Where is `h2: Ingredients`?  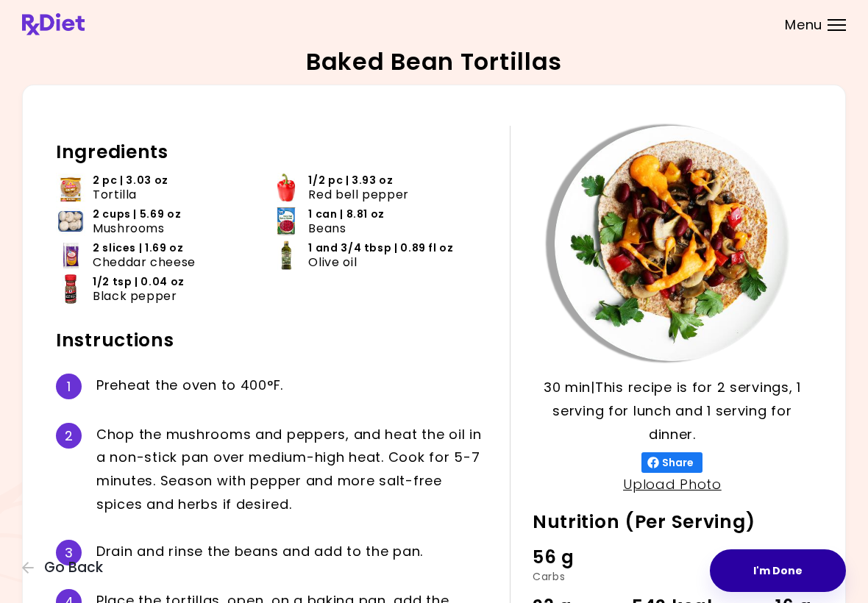
h2: Ingredients is located at coordinates (272, 153).